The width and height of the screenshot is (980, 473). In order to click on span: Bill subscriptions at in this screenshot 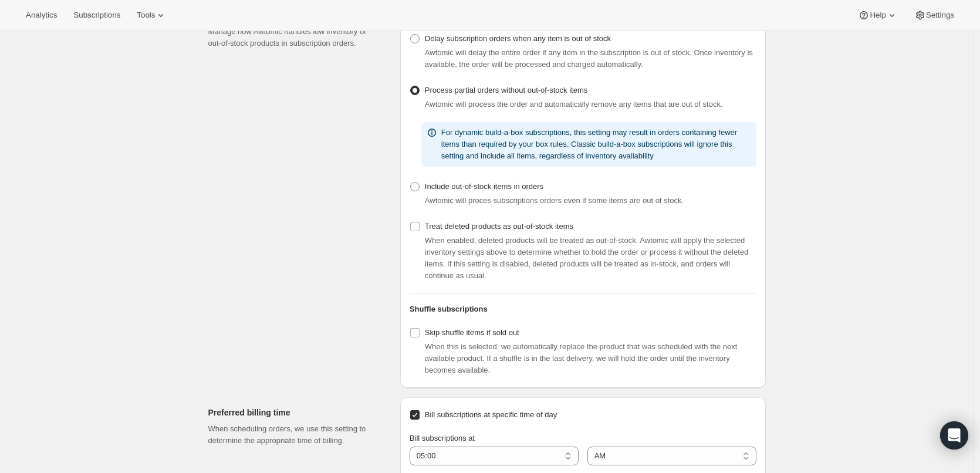, I will do `click(442, 438)`.